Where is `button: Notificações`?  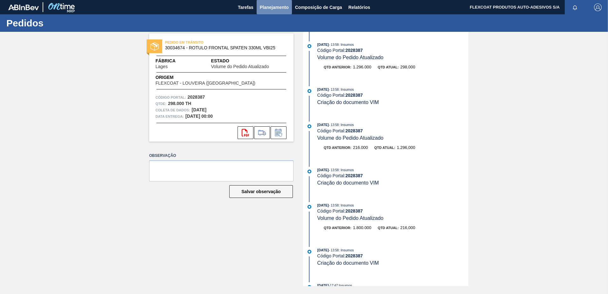
button: Notificações is located at coordinates (575, 7).